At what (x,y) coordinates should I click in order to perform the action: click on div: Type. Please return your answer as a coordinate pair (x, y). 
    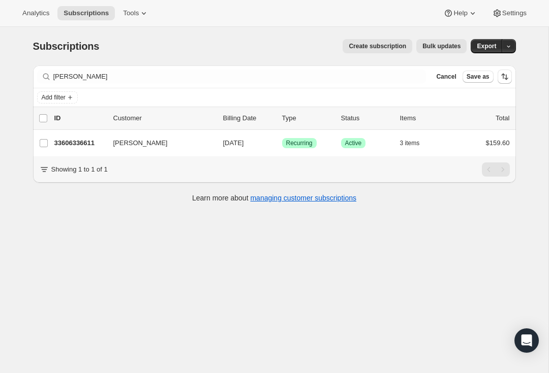
    Looking at the image, I should click on (307, 118).